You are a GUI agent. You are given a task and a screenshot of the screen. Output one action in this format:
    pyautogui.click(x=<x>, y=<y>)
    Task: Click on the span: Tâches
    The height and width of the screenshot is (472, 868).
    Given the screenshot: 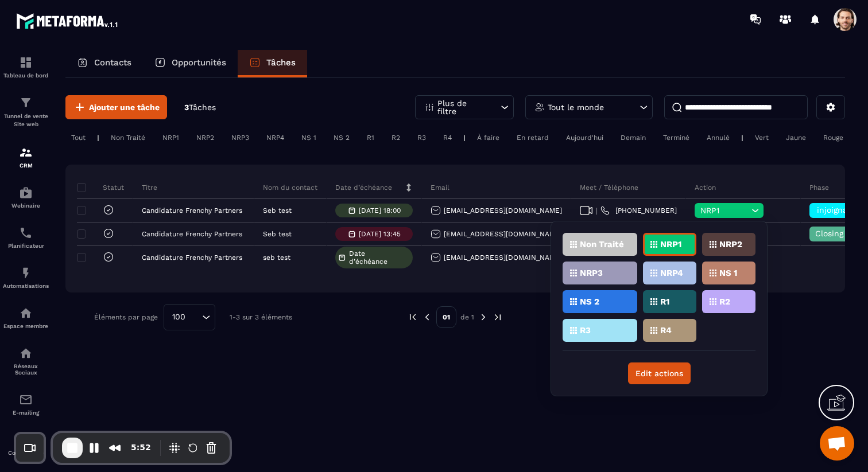 What is the action you would take?
    pyautogui.click(x=202, y=108)
    